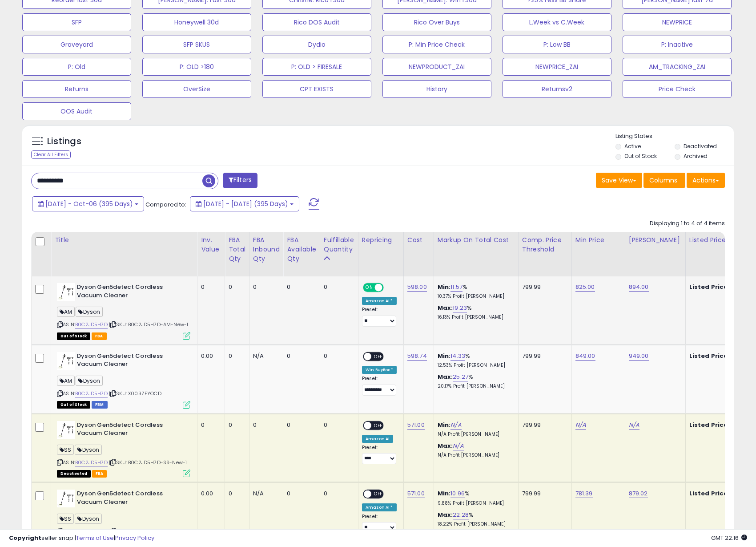 The image size is (756, 547). What do you see at coordinates (64, 141) in the screenshot?
I see `h5: Listings` at bounding box center [64, 141].